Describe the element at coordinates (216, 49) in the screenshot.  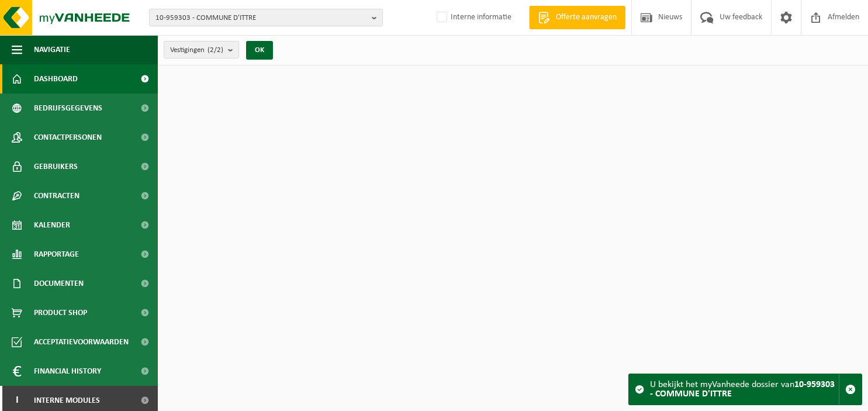
I see `count: (2/2)` at that location.